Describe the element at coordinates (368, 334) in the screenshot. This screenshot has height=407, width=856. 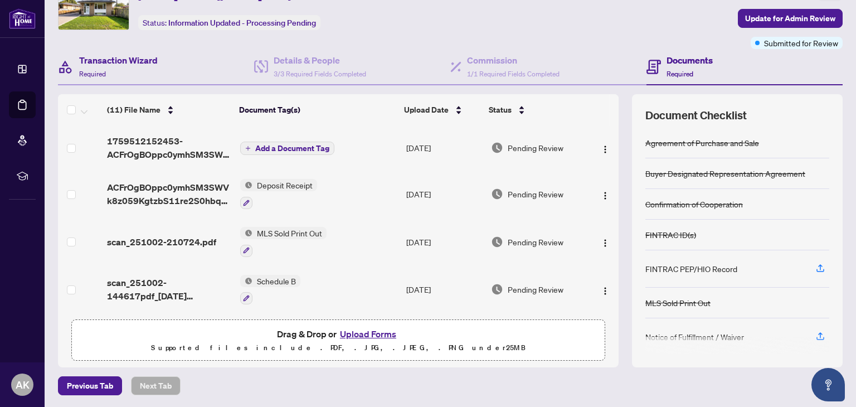
I see `button: Upload Forms` at that location.